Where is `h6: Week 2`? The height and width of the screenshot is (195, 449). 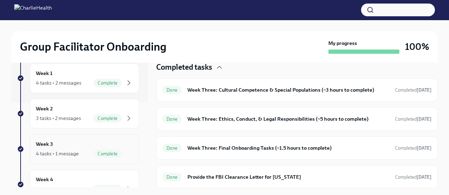 h6: Week 2 is located at coordinates (44, 109).